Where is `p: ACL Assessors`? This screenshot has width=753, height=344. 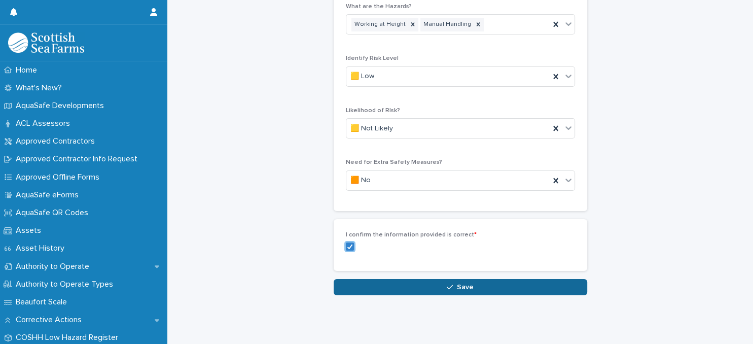 p: ACL Assessors is located at coordinates (45, 123).